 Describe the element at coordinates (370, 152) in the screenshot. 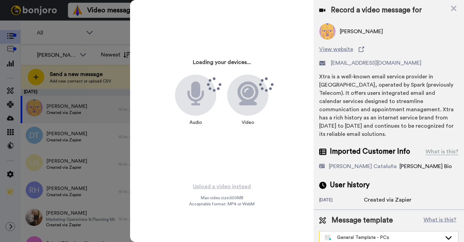

I see `span: Imported Customer Info` at that location.